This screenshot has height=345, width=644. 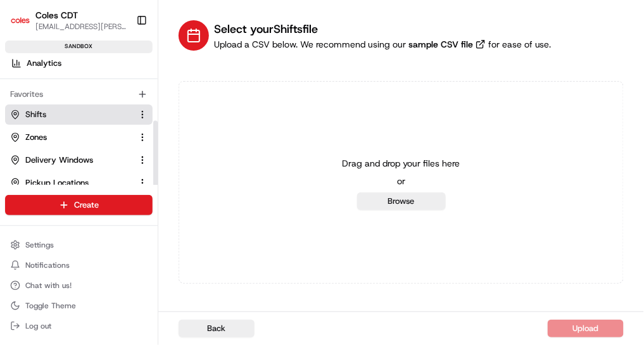 I want to click on div: Upload a CSV below. We recommend using our for ease of use., so click(x=382, y=44).